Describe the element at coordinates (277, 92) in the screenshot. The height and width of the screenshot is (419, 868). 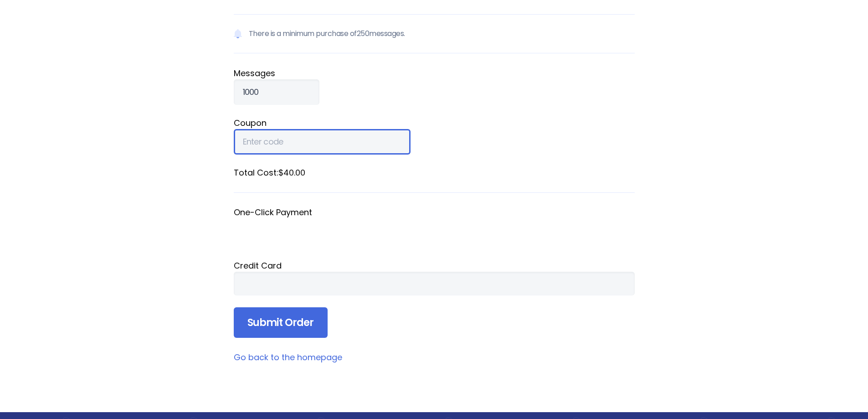
I see `input: Qty` at that location.